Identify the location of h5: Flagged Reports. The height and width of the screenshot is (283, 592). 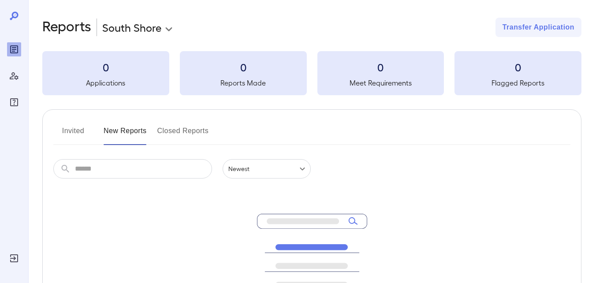
(518, 83).